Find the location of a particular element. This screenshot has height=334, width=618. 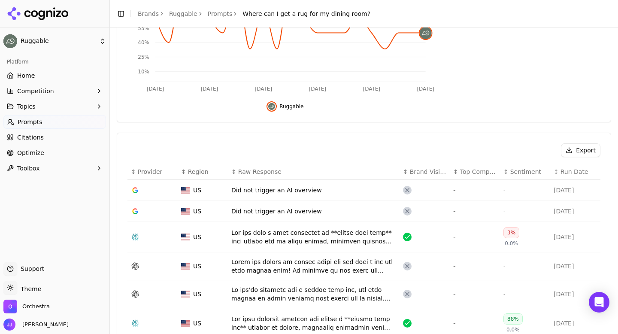

div: ↕Provider is located at coordinates (152, 172).